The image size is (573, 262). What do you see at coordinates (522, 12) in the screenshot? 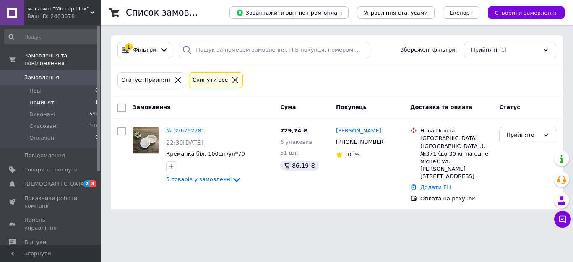
I see `a: Створити замовлення` at bounding box center [522, 12].